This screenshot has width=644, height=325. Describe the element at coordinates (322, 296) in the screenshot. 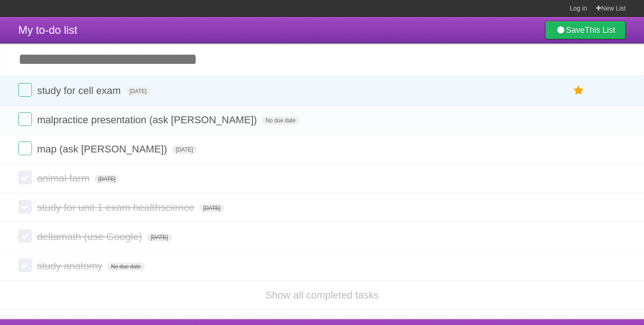

I see `a: Show all completed tasks` at that location.